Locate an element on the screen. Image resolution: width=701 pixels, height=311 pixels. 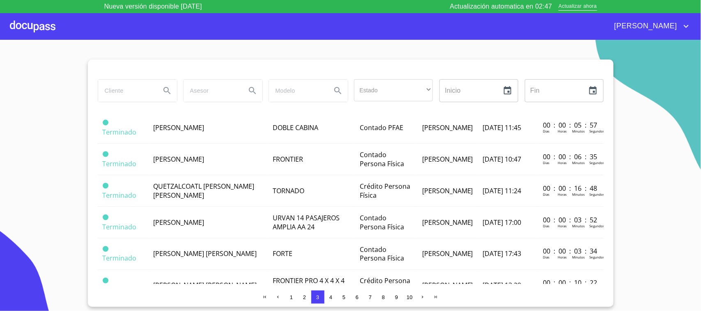
button: 7 is located at coordinates (370, 297).